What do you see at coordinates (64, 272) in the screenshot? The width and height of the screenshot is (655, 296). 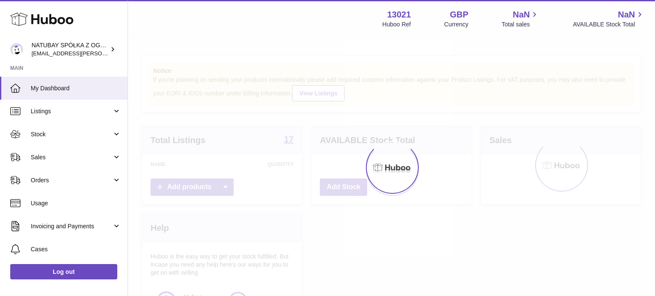 I see `a: Log out` at bounding box center [64, 272].